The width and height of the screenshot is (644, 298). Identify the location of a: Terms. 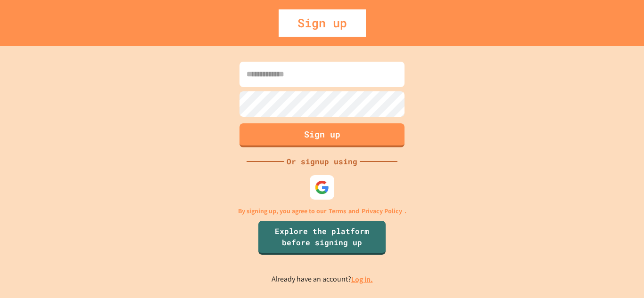
(337, 211).